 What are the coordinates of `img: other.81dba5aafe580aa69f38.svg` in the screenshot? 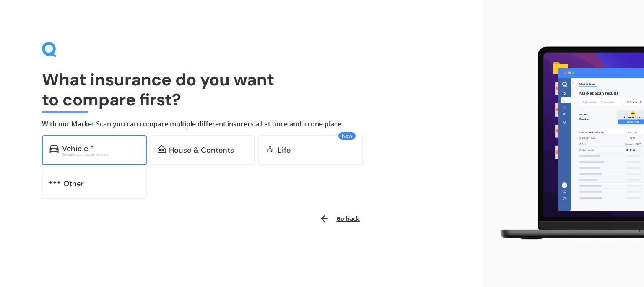 It's located at (55, 183).